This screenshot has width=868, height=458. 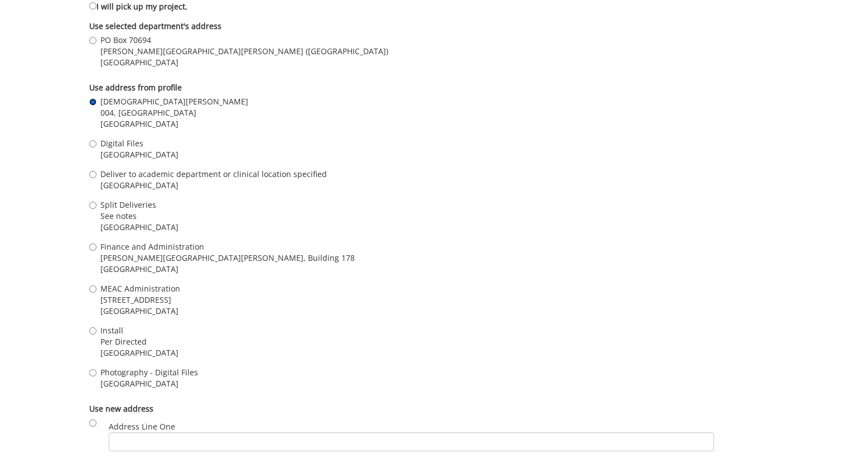 I want to click on span: Per Directed, so click(x=140, y=342).